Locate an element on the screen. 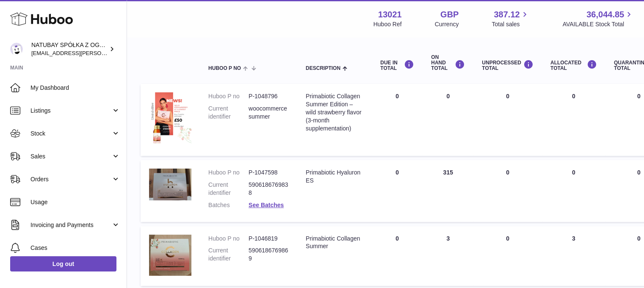 This screenshot has height=288, width=644. span: Sales is located at coordinates (71, 157).